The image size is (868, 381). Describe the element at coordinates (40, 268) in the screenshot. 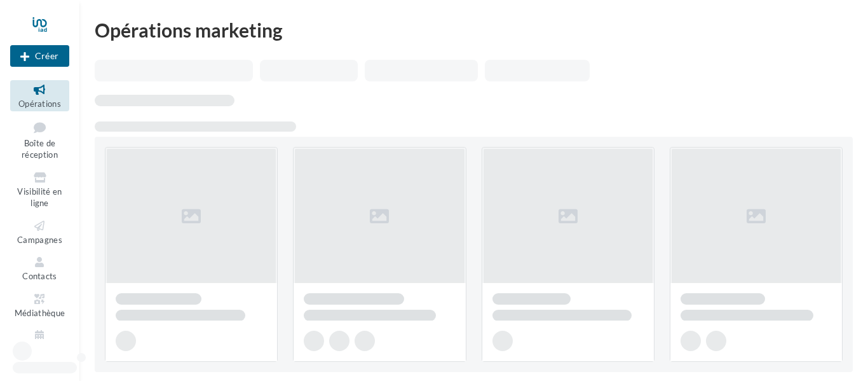

I see `a: Contacts` at that location.